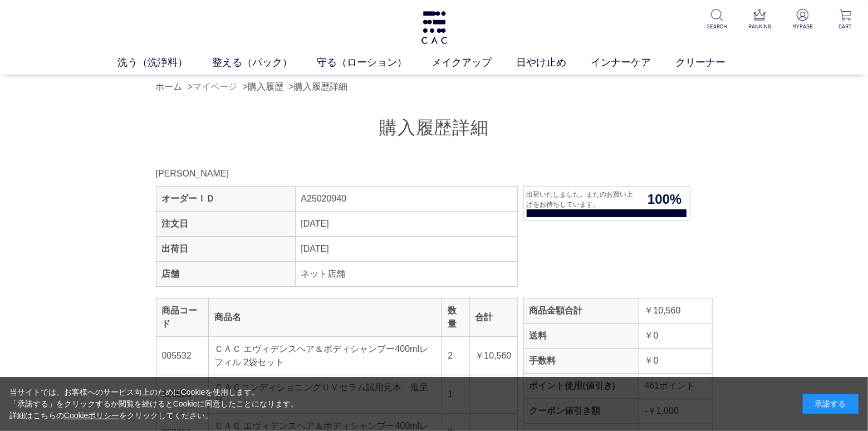  What do you see at coordinates (225, 249) in the screenshot?
I see `th: 出荷日` at bounding box center [225, 249].